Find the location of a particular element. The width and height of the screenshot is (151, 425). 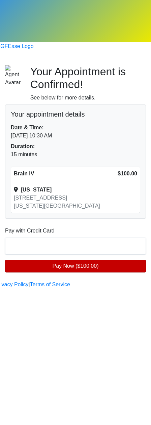

h2: Your Appointment is Confirmed! is located at coordinates (88, 78).